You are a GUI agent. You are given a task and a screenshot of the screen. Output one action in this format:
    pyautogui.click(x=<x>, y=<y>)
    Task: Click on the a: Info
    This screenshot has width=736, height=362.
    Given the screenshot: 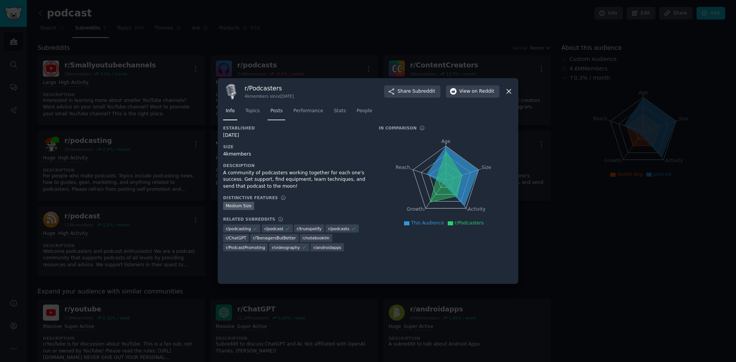 What is the action you would take?
    pyautogui.click(x=230, y=113)
    